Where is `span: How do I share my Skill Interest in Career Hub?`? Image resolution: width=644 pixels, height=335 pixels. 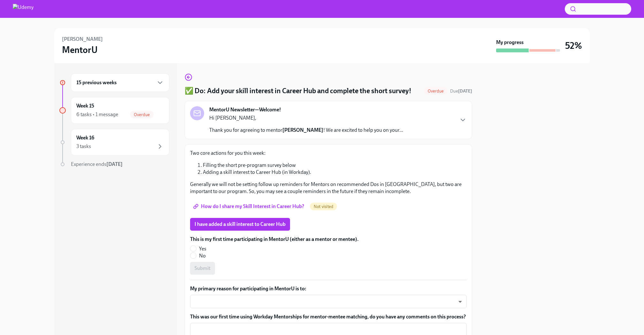
span: How do I share my Skill Interest in Career Hub? is located at coordinates (249, 207).